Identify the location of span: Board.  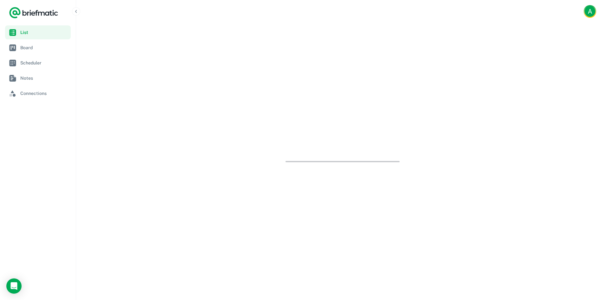
(44, 48).